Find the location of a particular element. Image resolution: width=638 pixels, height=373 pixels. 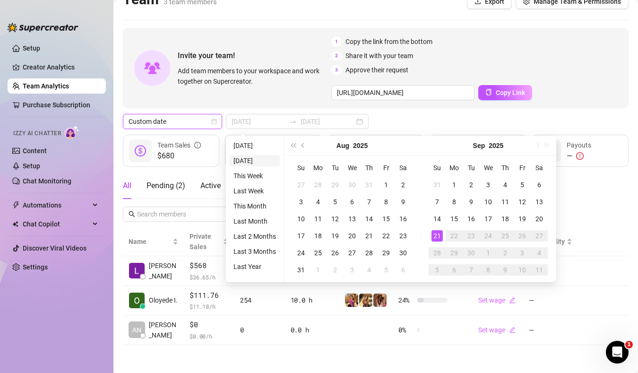

a: Purchase Subscription is located at coordinates (61, 105).